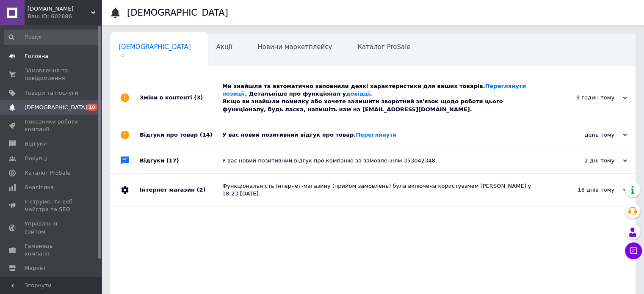 The width and height of the screenshot is (644, 294). What do you see at coordinates (206, 135) in the screenshot?
I see `span: (14)` at bounding box center [206, 135].